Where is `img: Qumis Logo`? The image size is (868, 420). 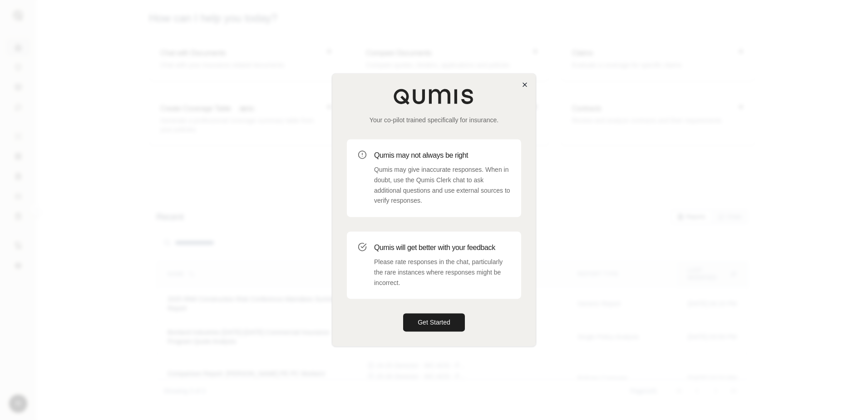 img: Qumis Logo is located at coordinates (434, 96).